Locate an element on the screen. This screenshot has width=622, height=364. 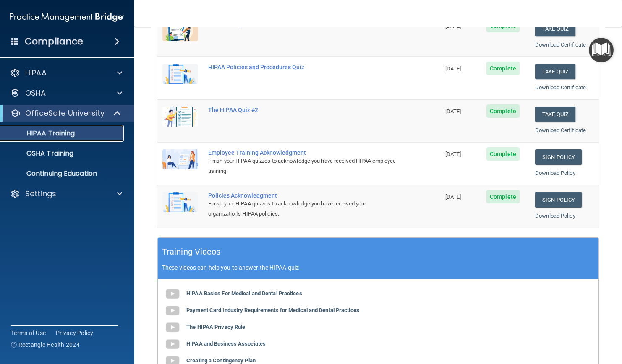
p: HIPAA is located at coordinates (36, 73).